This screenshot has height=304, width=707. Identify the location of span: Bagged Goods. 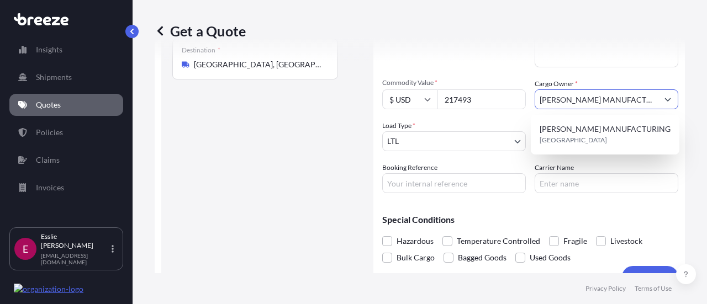
(482, 258).